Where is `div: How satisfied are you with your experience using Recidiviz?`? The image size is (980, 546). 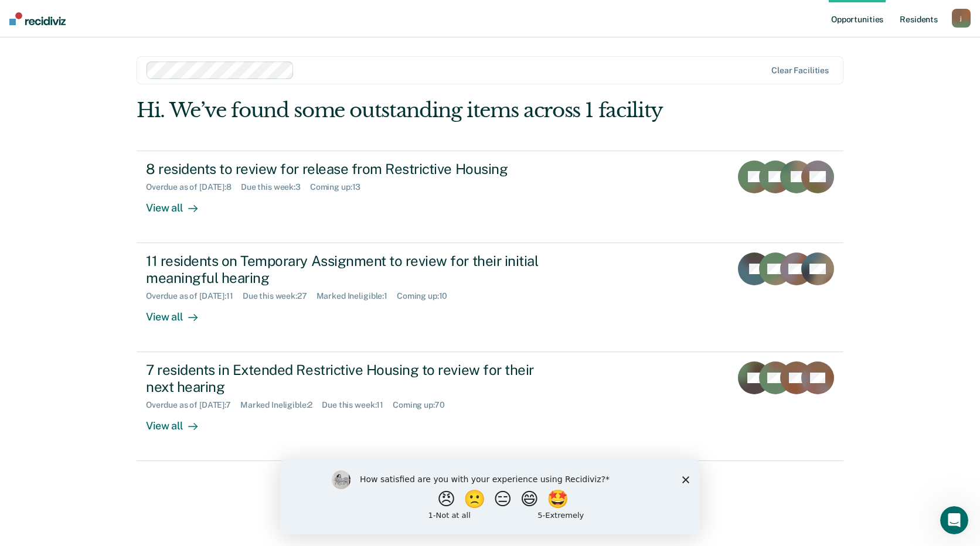 div: How satisfied are you with your experience using Recidiviz? is located at coordinates (215, 21).